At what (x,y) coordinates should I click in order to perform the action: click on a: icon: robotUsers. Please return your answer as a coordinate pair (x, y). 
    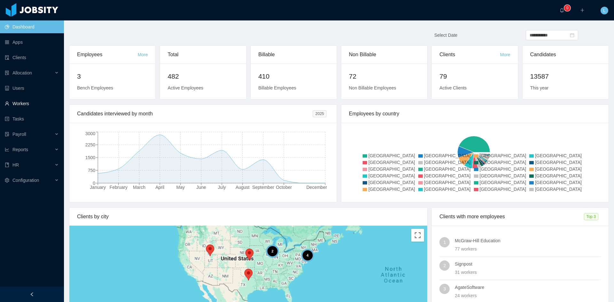
    Looking at the image, I should click on (32, 88).